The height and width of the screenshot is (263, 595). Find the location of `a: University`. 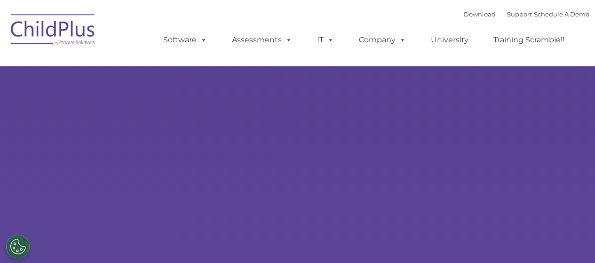

a: University is located at coordinates (450, 40).